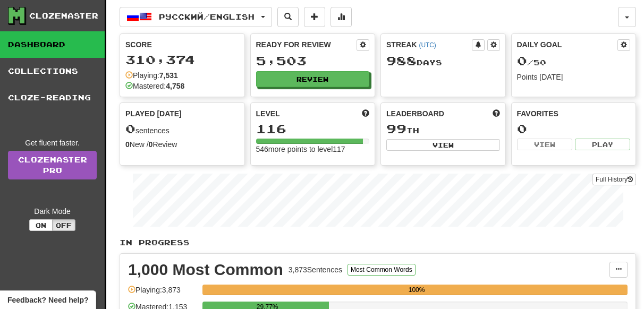 This screenshot has height=309, width=644. I want to click on button: Русский/English, so click(195, 17).